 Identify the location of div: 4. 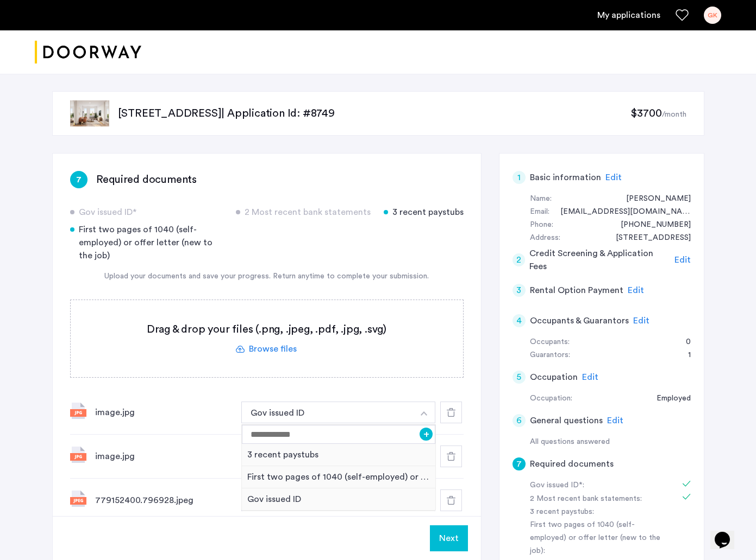
(519, 321).